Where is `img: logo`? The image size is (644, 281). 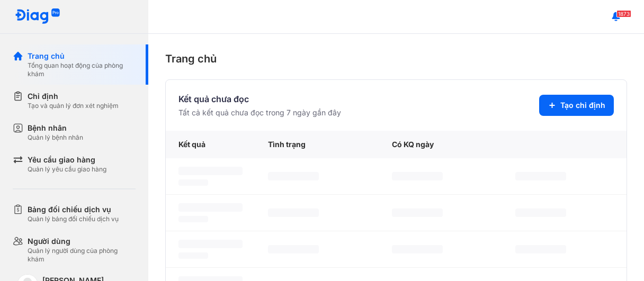
img: logo is located at coordinates (38, 16).